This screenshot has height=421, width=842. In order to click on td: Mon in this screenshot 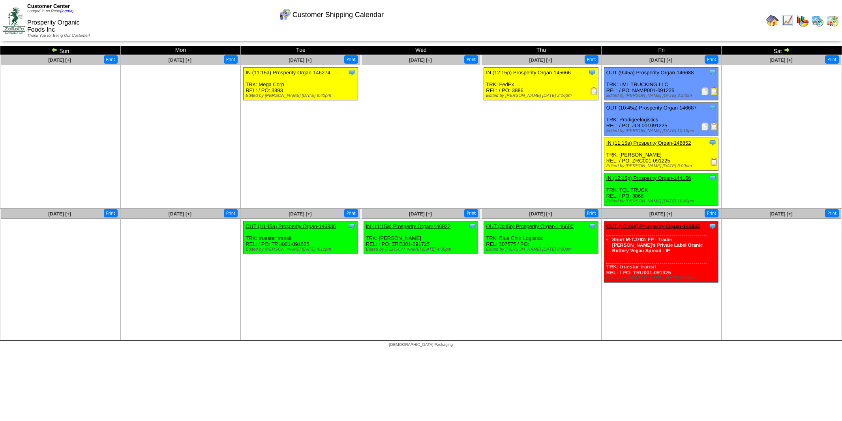, I will do `click(180, 51)`.